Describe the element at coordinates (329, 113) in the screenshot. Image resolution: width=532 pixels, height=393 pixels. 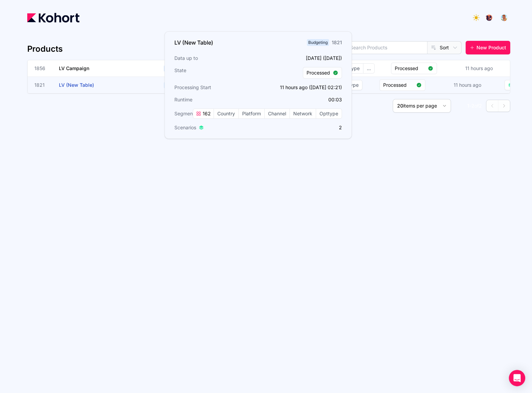
I see `span: Opttype` at that location.